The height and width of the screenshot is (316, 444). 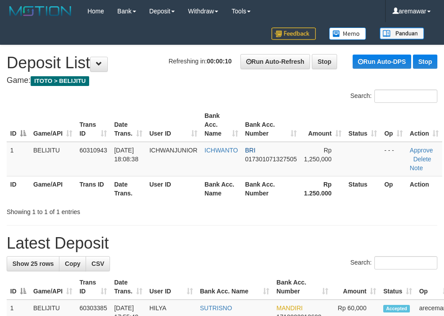 What do you see at coordinates (422, 159) in the screenshot?
I see `a: Delete` at bounding box center [422, 159].